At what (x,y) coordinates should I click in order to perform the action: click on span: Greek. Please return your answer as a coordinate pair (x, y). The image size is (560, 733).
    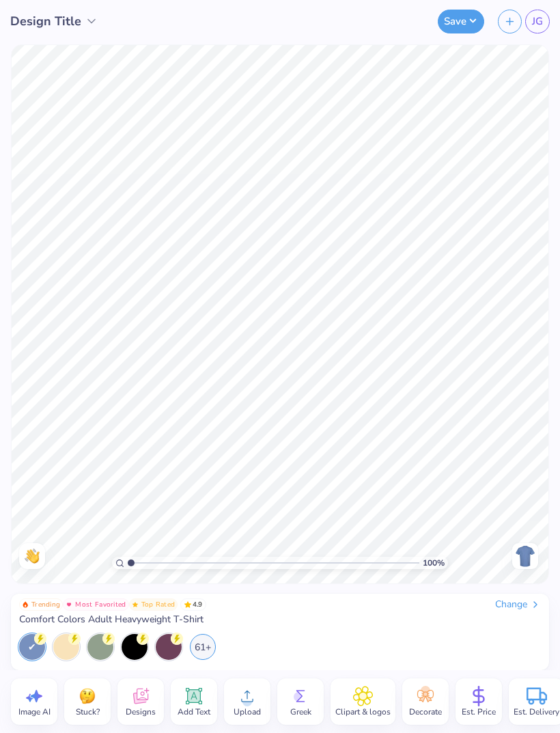
    Looking at the image, I should click on (300, 712).